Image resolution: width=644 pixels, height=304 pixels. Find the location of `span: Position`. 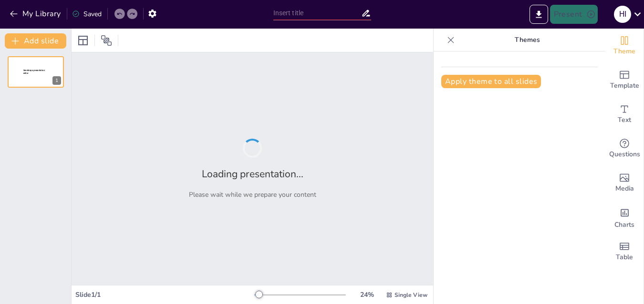

span: Position is located at coordinates (106, 40).